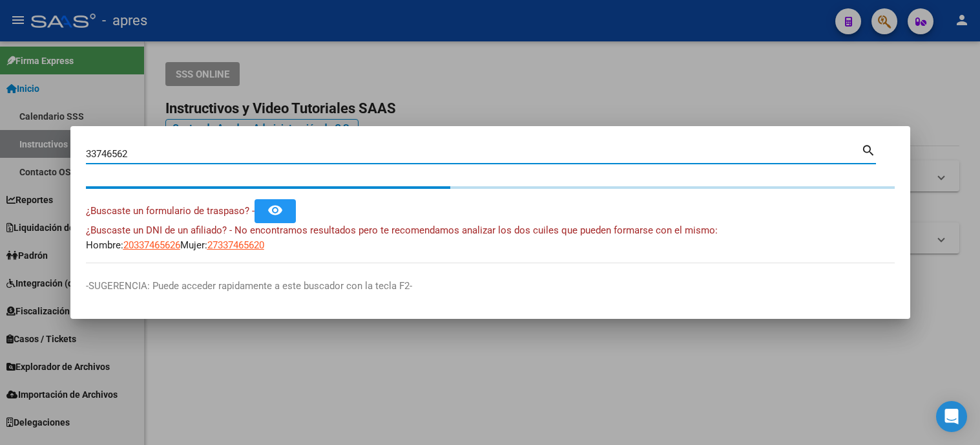 Image resolution: width=980 pixels, height=445 pixels. What do you see at coordinates (868, 149) in the screenshot?
I see `mat-icon: search` at bounding box center [868, 149].